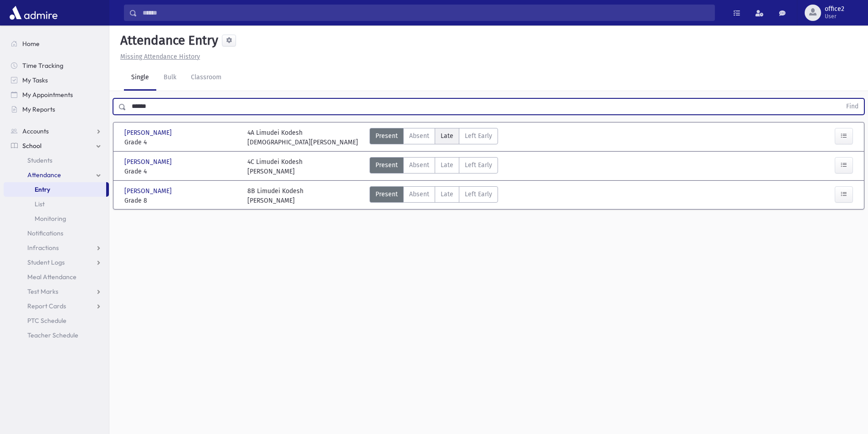 The height and width of the screenshot is (434, 868). I want to click on span: Notifications, so click(45, 233).